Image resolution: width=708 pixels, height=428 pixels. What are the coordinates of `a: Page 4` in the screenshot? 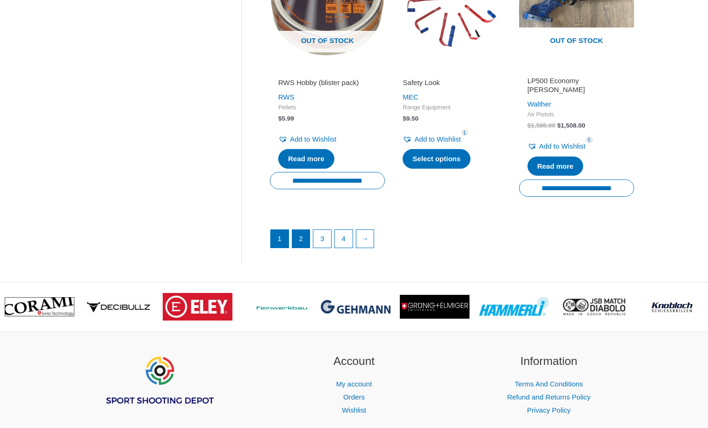 It's located at (344, 239).